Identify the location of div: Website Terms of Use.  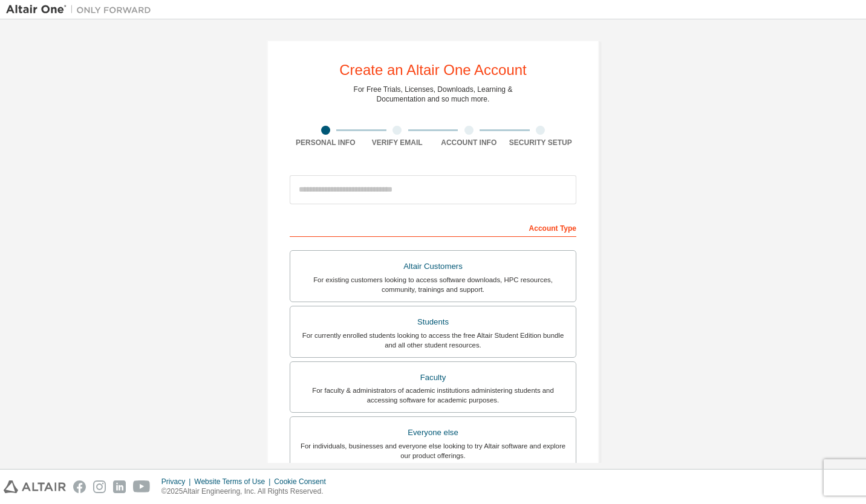
(234, 482).